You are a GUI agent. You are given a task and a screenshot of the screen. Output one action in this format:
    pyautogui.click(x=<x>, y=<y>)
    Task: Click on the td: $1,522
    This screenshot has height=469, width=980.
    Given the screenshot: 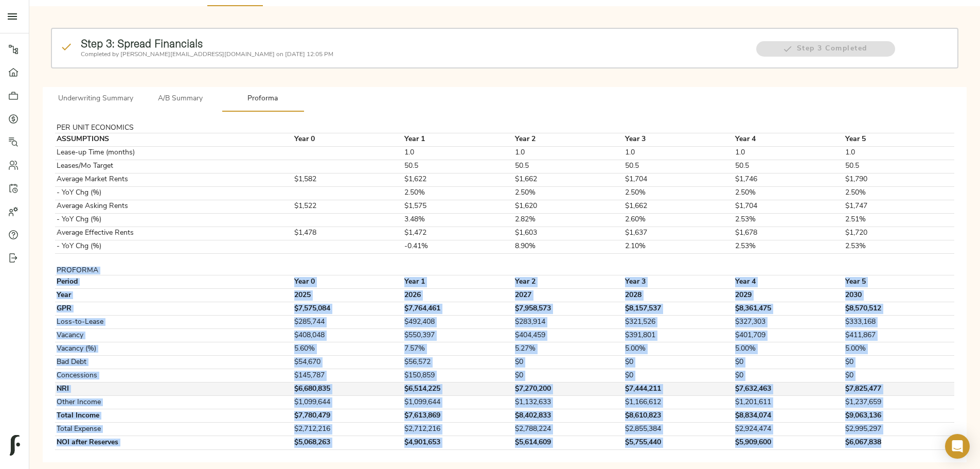 What is the action you would take?
    pyautogui.click(x=348, y=206)
    